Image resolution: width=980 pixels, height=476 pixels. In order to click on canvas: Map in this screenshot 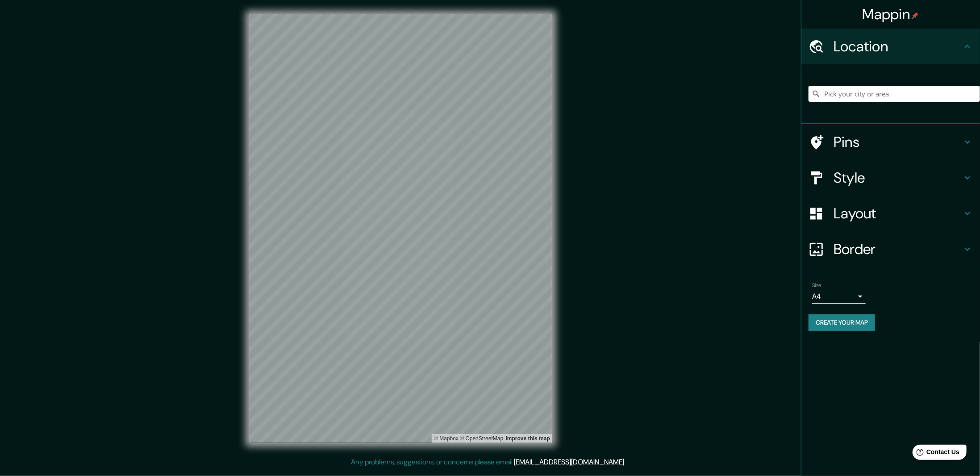, I will do `click(401, 229)`.